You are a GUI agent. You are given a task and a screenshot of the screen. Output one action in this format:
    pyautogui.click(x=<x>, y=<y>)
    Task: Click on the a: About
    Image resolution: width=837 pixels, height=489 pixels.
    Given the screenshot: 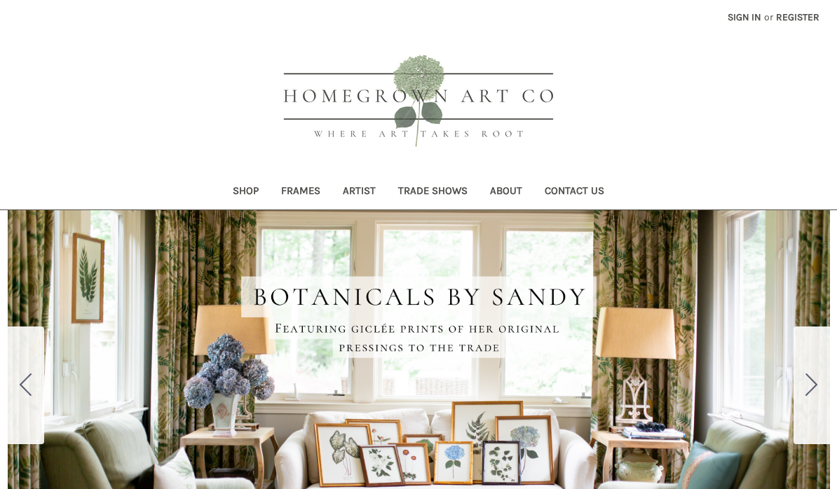 What is the action you would take?
    pyautogui.click(x=506, y=192)
    